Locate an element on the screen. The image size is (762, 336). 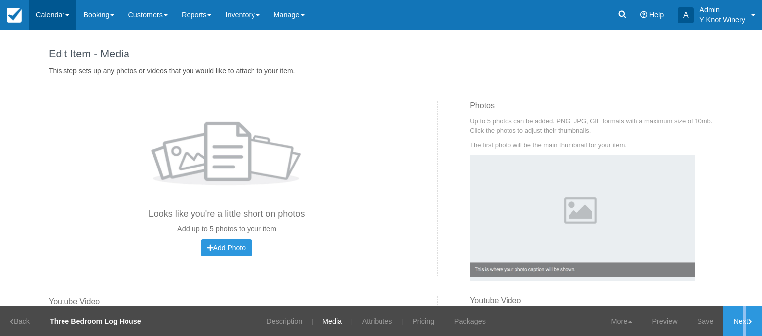
i: Help is located at coordinates (644, 15).